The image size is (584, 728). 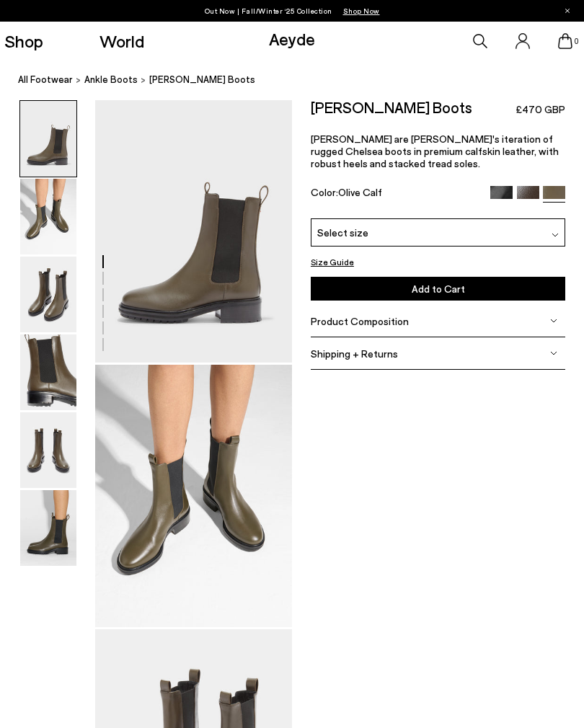 What do you see at coordinates (292, 38) in the screenshot?
I see `a: Aeyde` at bounding box center [292, 38].